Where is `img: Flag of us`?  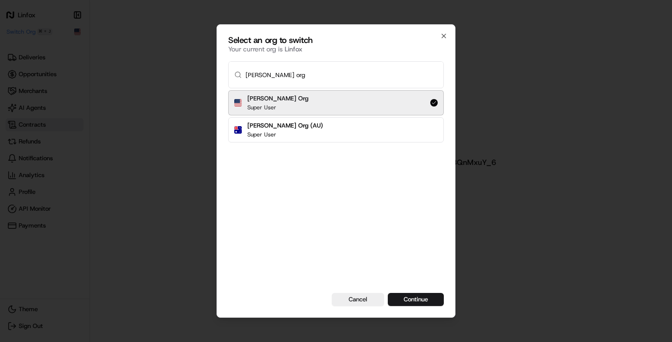 img: Flag of us is located at coordinates (238, 103).